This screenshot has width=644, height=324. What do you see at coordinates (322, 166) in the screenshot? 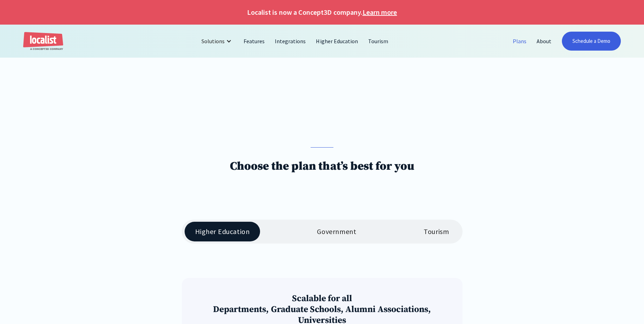
I see `h1: Choose the plan that’s best for you` at bounding box center [322, 166].